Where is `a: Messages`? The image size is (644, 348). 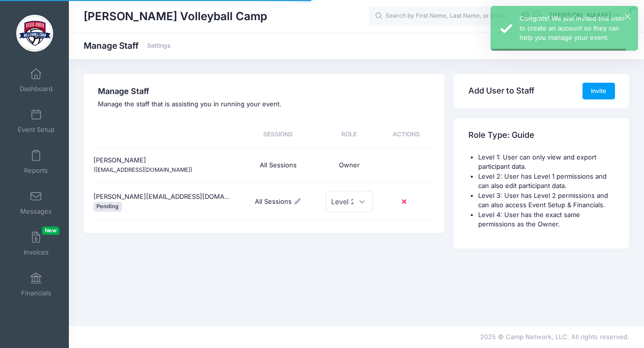 a: Messages is located at coordinates (36, 203).